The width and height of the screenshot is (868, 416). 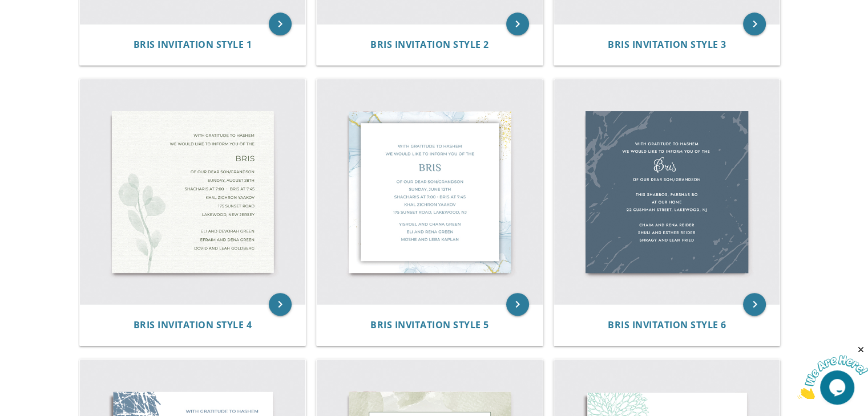 I want to click on span: Bris Invitation Style 6, so click(x=667, y=325).